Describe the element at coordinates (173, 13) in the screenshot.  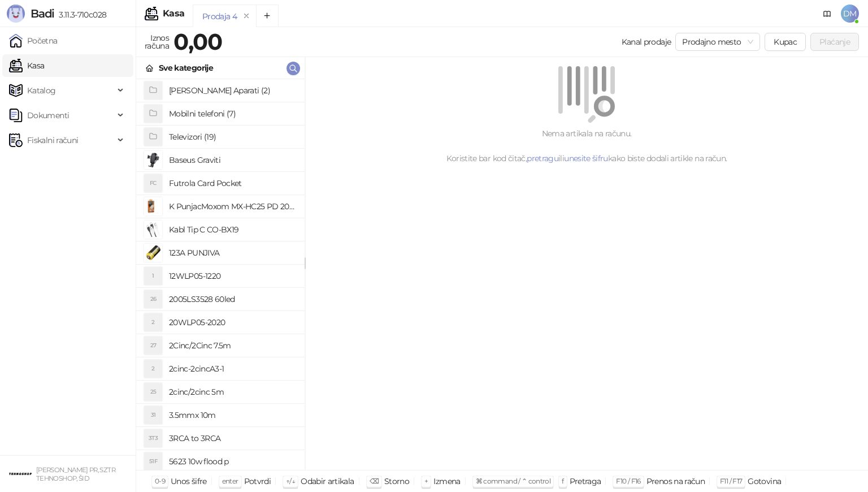
I see `div: Kasa` at that location.